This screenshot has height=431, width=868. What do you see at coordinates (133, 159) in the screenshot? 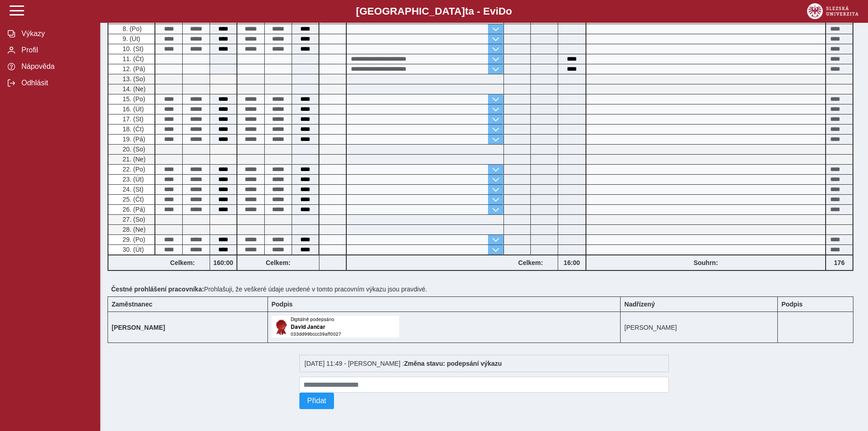
I see `span: 21. (Ne)` at bounding box center [133, 159].